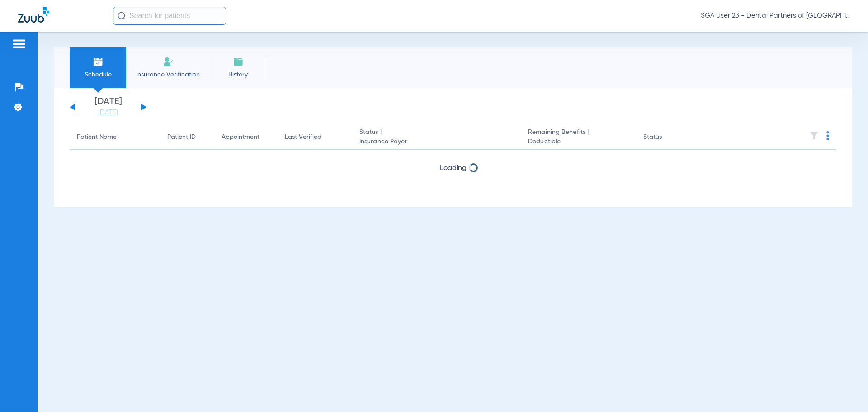  I want to click on span: History, so click(238, 74).